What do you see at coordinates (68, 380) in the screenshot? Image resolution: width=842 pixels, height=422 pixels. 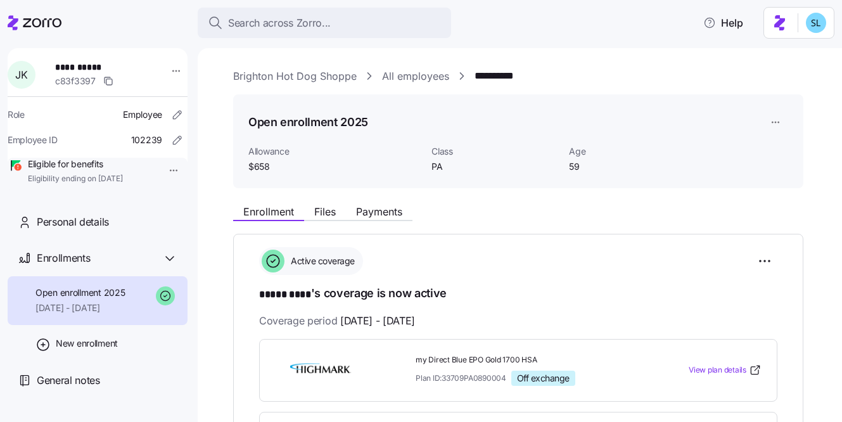 I see `span: General notes` at bounding box center [68, 380].